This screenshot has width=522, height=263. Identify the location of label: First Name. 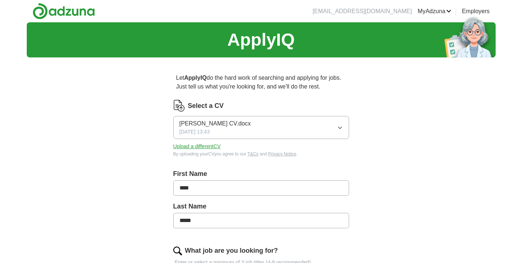
(261, 174).